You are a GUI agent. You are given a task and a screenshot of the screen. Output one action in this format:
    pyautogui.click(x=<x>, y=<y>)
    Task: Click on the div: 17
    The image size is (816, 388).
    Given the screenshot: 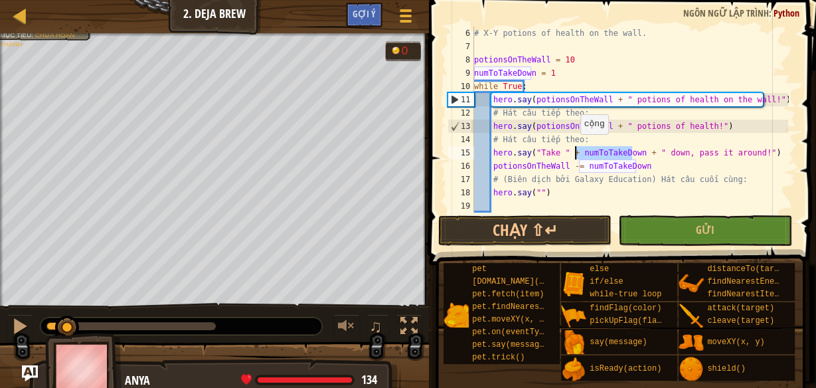 What is the action you would take?
    pyautogui.click(x=461, y=179)
    